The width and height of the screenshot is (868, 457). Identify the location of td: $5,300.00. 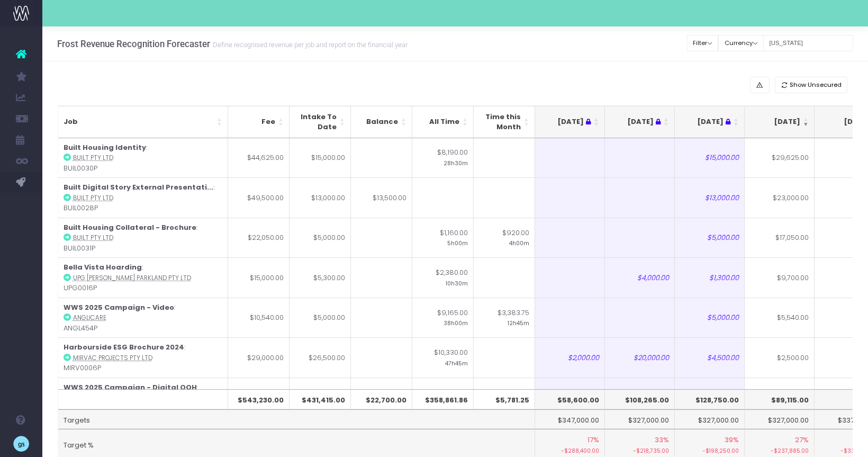
(320, 278).